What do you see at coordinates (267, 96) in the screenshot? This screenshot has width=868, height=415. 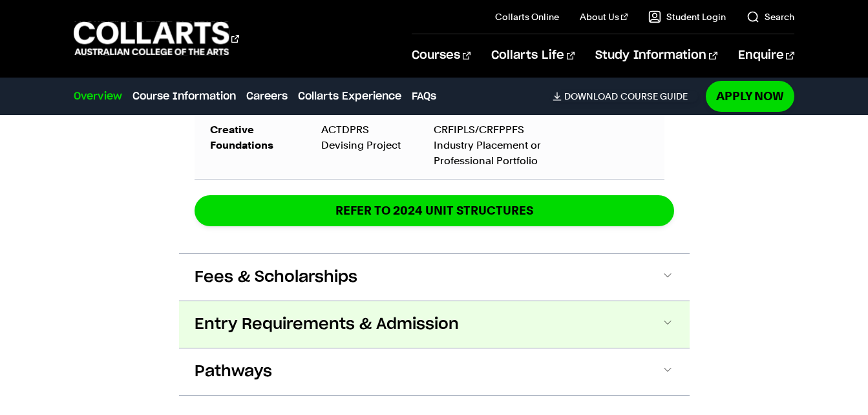 I see `a: Careers` at bounding box center [267, 96].